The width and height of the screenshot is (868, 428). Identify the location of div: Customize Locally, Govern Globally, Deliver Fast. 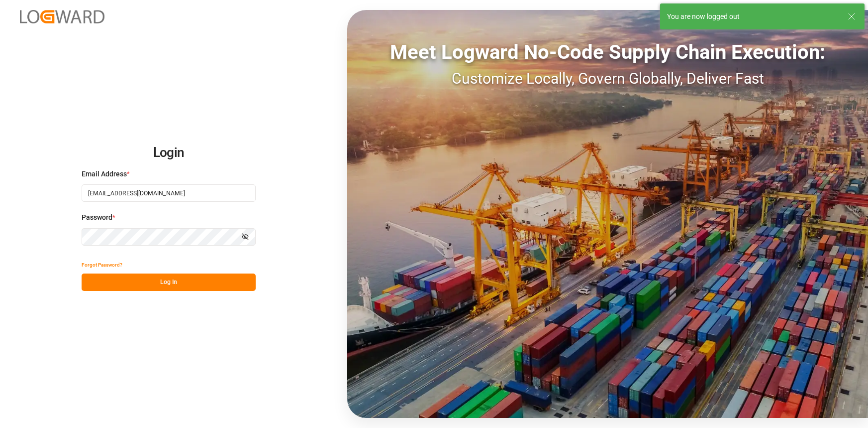
(607, 78).